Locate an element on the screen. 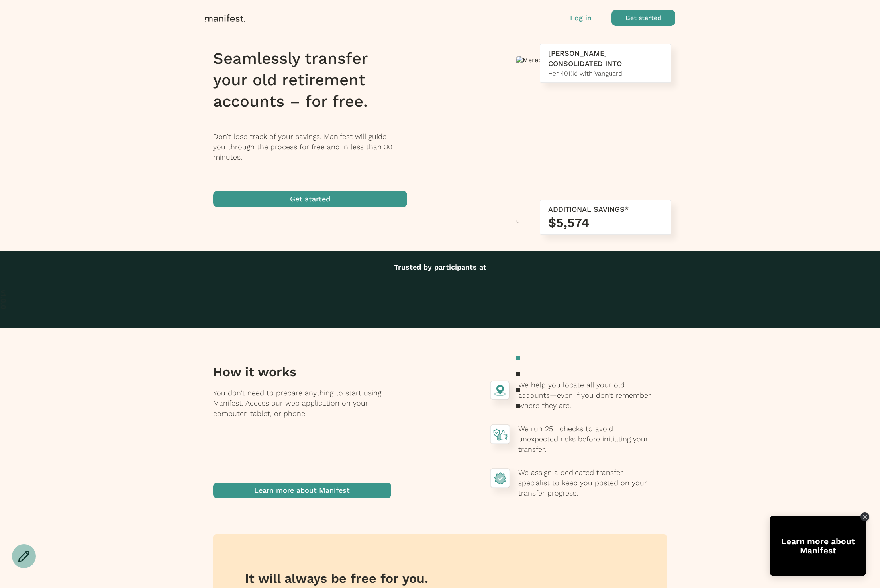  button: Log in is located at coordinates (581, 18).